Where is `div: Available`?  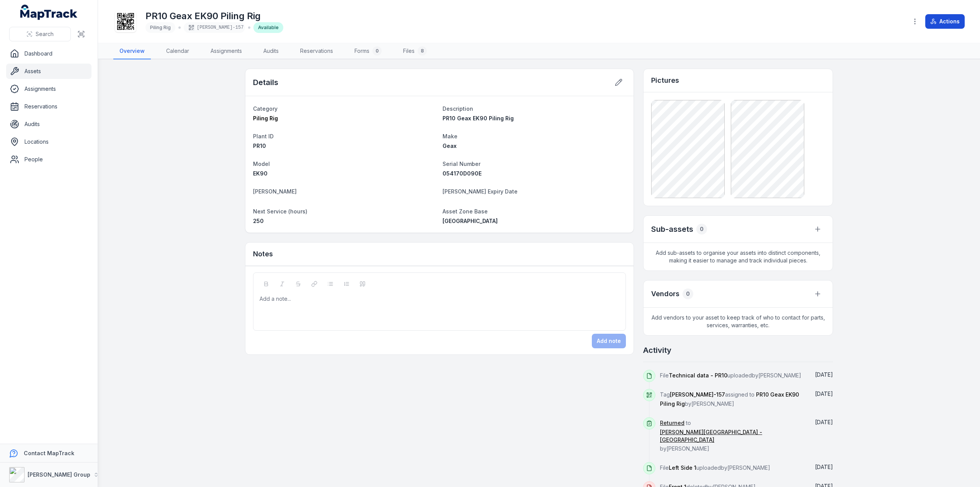 div: Available is located at coordinates (269, 27).